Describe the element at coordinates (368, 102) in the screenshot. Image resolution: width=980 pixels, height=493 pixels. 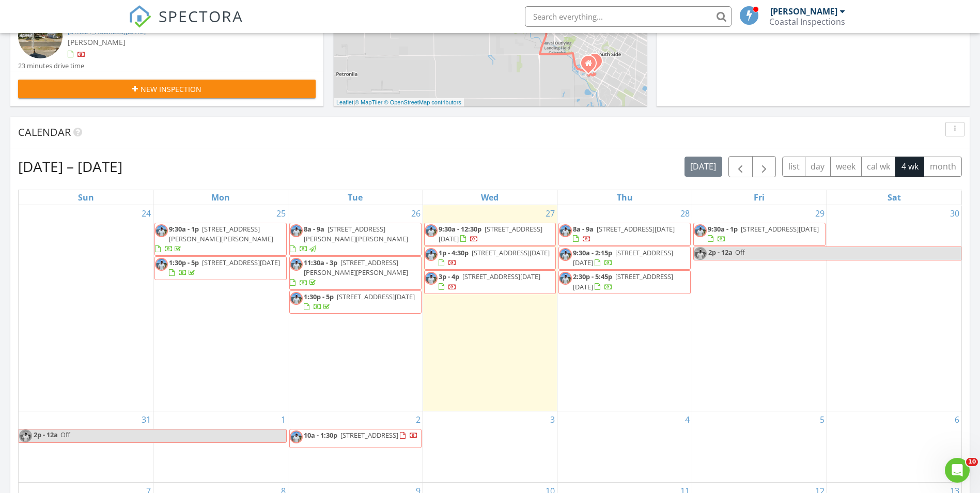
I see `a: © MapTiler` at that location.